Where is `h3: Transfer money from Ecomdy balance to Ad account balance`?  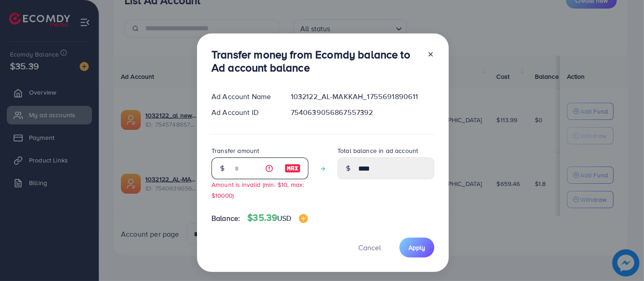 h3: Transfer money from Ecomdy balance to Ad account balance is located at coordinates (316, 61).